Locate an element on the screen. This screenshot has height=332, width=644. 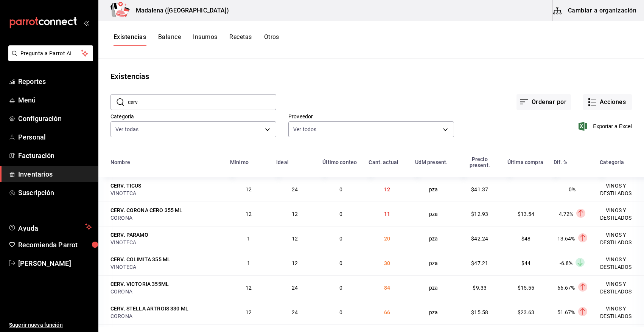
span: Reportes is located at coordinates (55, 81).